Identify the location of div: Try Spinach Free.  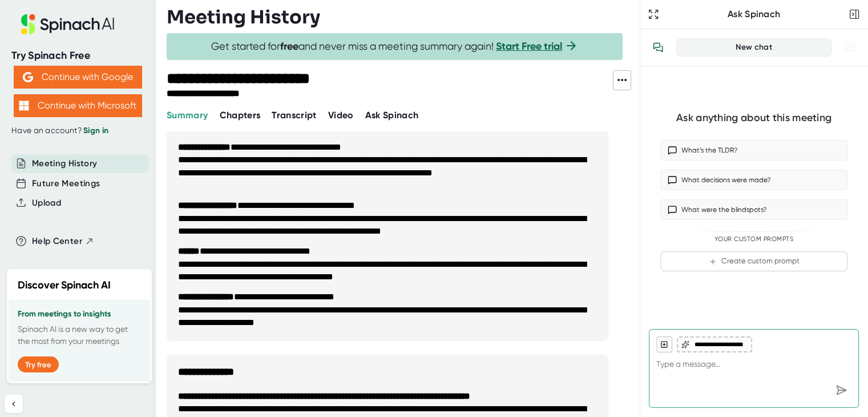
(78, 56).